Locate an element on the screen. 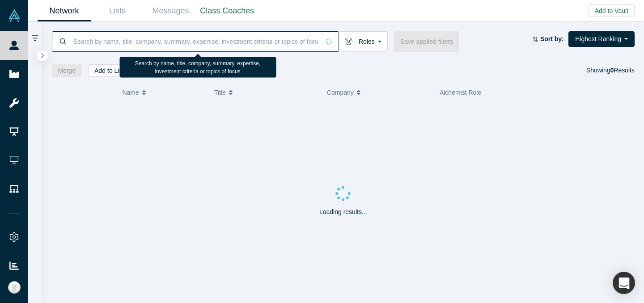  button: Title is located at coordinates (266, 92).